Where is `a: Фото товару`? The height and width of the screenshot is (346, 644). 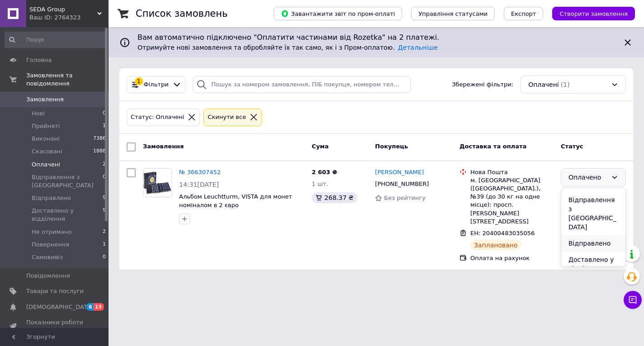
a: Фото товару is located at coordinates (157, 183).